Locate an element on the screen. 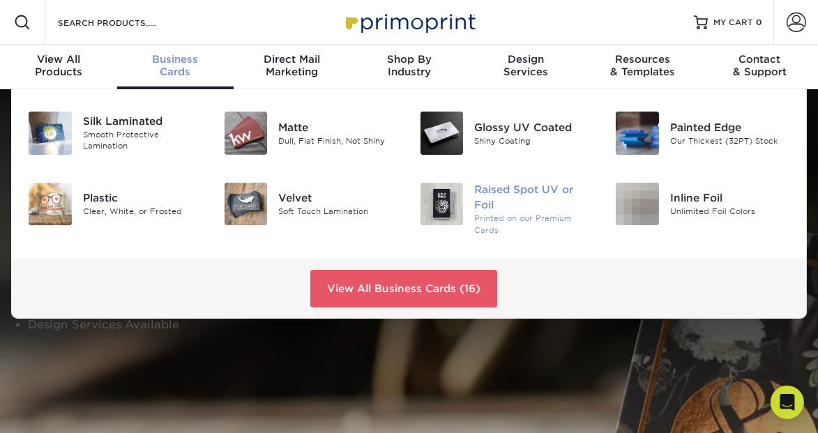  img: Primoprint is located at coordinates (410, 22).